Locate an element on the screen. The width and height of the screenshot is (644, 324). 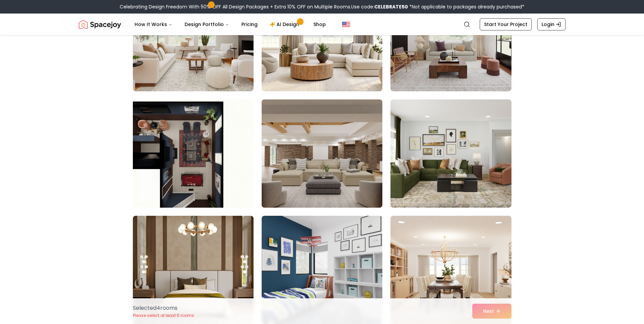
img: Room room-30 is located at coordinates (450, 154).